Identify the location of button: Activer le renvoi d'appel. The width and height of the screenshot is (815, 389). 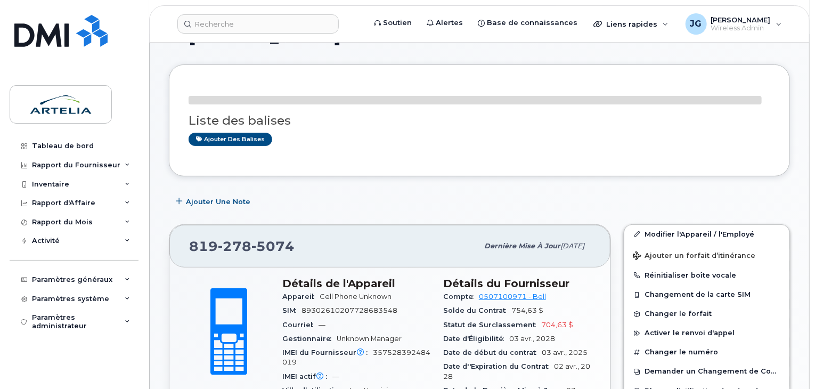
(707, 333).